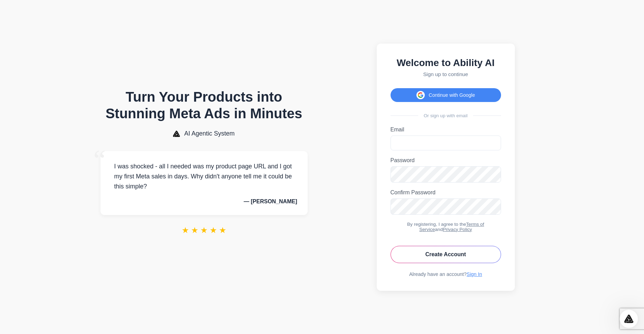 This screenshot has width=644, height=334. Describe the element at coordinates (451, 227) in the screenshot. I see `a: Terms of Service` at that location.